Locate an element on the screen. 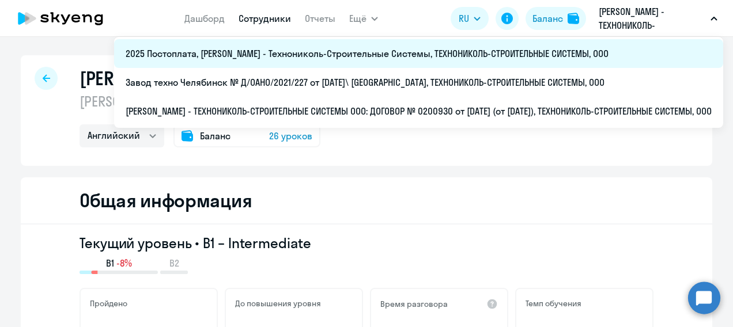 This screenshot has height=327, width=733. span: -8% is located at coordinates (124, 263).